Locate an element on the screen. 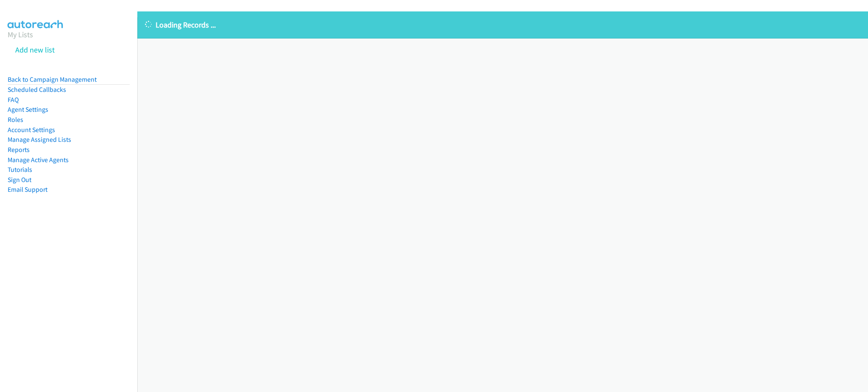 The width and height of the screenshot is (868, 392). a: Agent Settings is located at coordinates (28, 109).